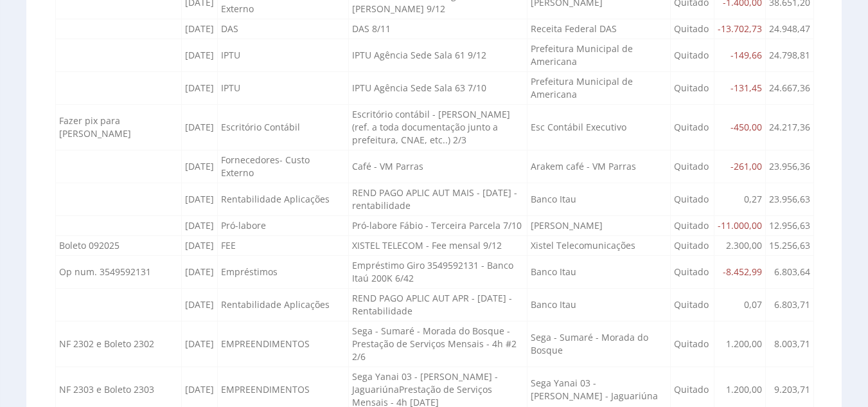 This screenshot has width=868, height=407. What do you see at coordinates (789, 245) in the screenshot?
I see `td: 15.256,63` at bounding box center [789, 245].